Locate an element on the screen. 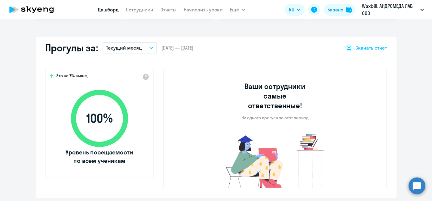 The image size is (432, 201). span: Уровень посещаемости по всем ученикам is located at coordinates (99, 156).